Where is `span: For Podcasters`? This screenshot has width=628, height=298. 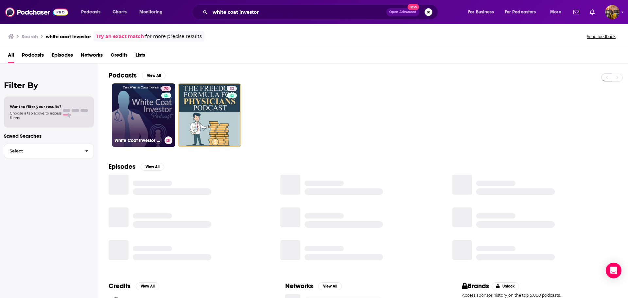 span: For Podcasters is located at coordinates (520, 12).